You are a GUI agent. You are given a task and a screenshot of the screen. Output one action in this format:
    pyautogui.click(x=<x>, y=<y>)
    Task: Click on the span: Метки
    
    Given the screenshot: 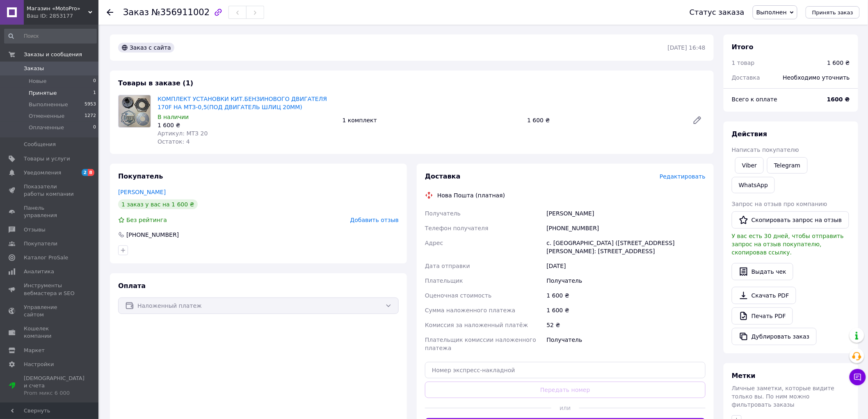 What is the action you would take?
    pyautogui.click(x=744, y=375)
    